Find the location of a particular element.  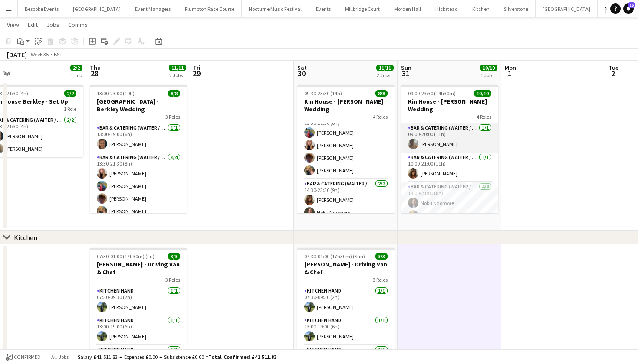

button: Hickstead is located at coordinates (447, 9).